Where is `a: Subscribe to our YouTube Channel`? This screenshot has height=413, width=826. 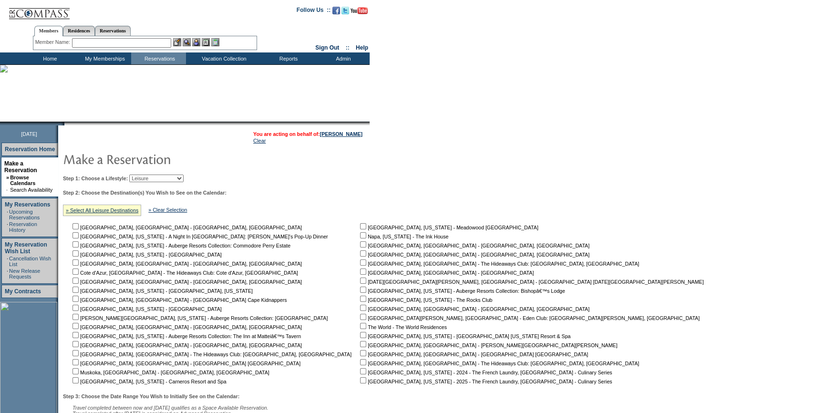 a: Subscribe to our YouTube Channel is located at coordinates (359, 12).